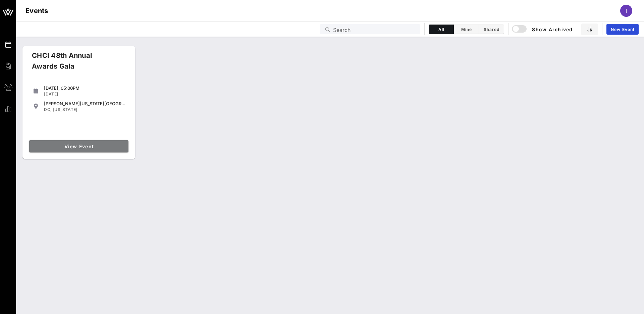  I want to click on span: View Event, so click(79, 146).